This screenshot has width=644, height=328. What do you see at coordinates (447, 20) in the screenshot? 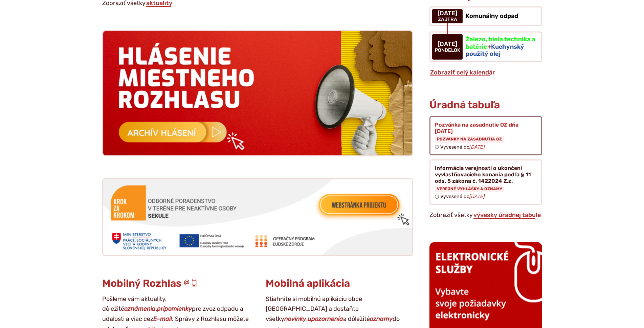
I see `span: Zajtra` at bounding box center [447, 20].